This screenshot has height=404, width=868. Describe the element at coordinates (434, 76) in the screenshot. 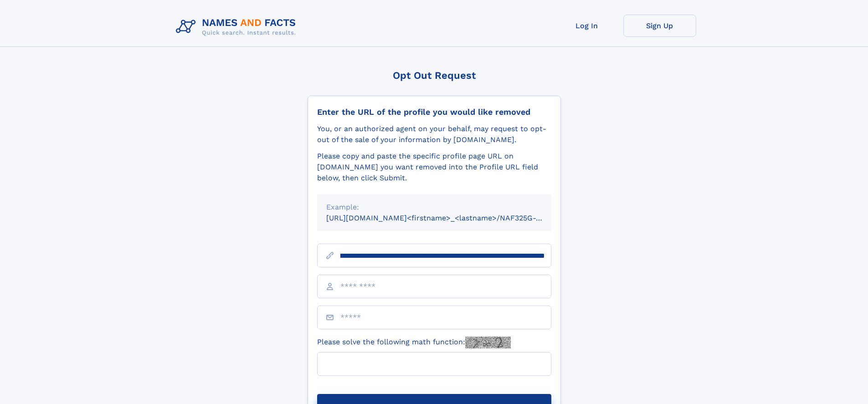

I see `div: Opt Out Request` at that location.